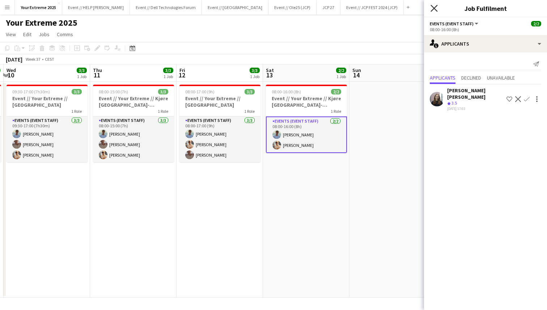 Image resolution: width=547 pixels, height=310 pixels. I want to click on span: 08:00-17:00 (9h), so click(200, 91).